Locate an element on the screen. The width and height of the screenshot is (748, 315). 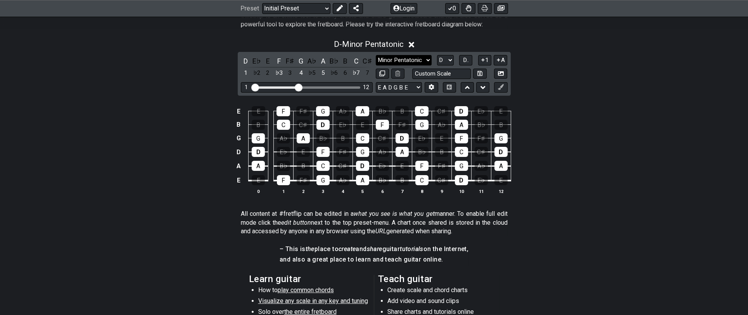
td: G is located at coordinates (239, 138).